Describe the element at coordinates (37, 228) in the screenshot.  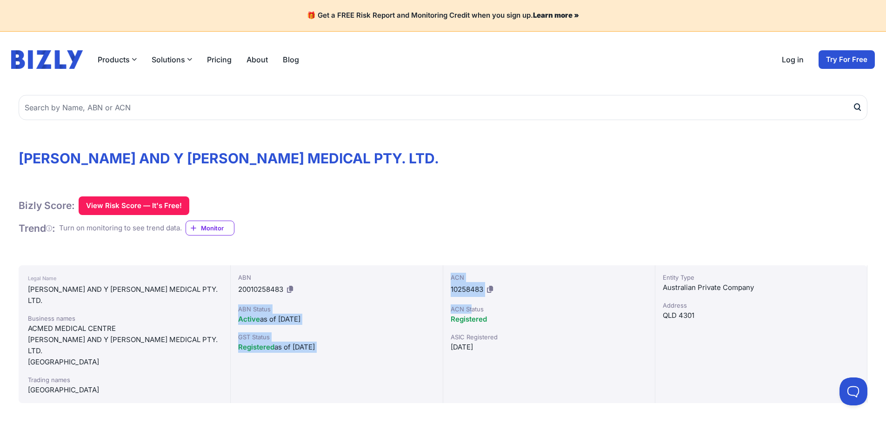
I see `h1: Trend :` at that location.